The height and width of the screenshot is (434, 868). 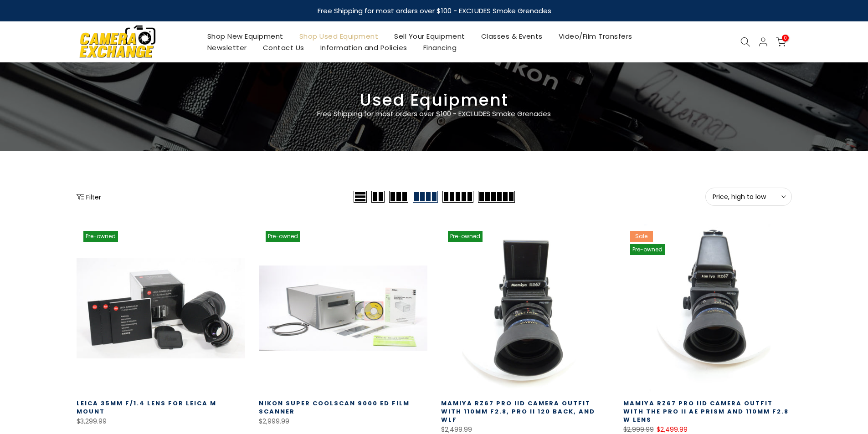 What do you see at coordinates (434, 114) in the screenshot?
I see `p: Free Shipping for most orders over $100 - EXCLUDES Smoke Grenades` at bounding box center [434, 114].